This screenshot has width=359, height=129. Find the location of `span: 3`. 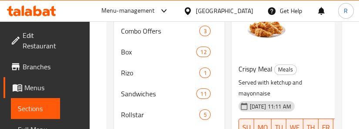

span: 3 is located at coordinates (205, 31).